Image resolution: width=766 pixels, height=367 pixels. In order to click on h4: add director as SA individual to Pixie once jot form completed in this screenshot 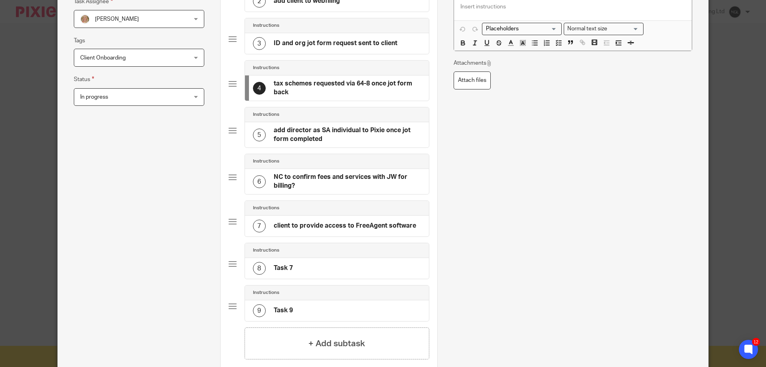, I will do `click(347, 134)`.